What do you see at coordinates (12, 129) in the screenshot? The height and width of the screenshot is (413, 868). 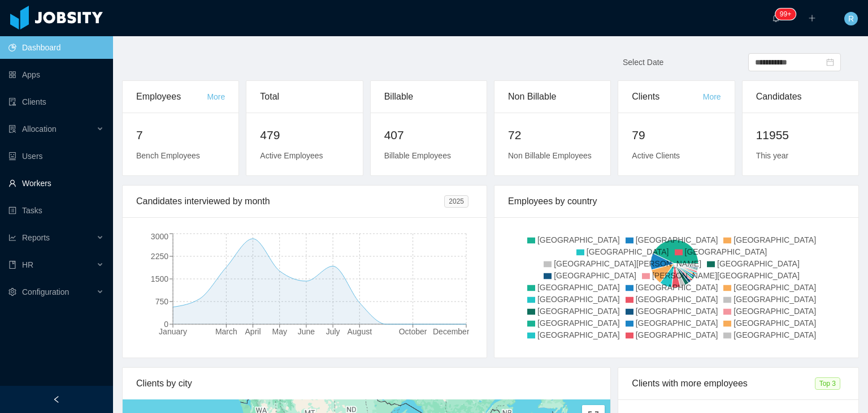 I see `i: icon: solution` at bounding box center [12, 129].